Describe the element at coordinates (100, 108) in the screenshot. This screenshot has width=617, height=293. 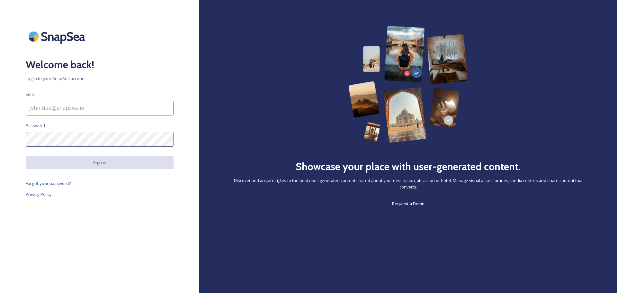
I see `input: john.doe@snapsea.io` at that location.